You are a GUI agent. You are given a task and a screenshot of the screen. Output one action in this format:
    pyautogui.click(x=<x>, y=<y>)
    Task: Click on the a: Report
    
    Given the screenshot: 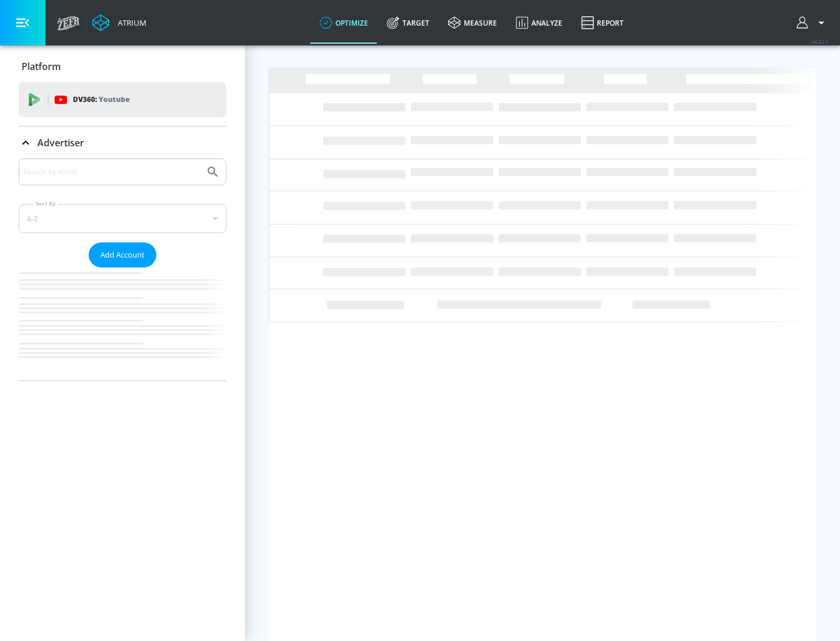 What is the action you would take?
    pyautogui.click(x=602, y=23)
    